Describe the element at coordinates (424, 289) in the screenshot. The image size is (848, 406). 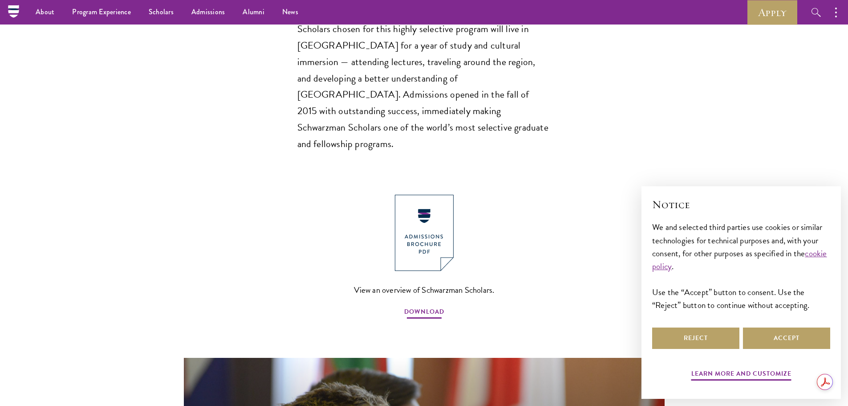
I see `span: View an overview of Schwarzman Scholars.` at that location.